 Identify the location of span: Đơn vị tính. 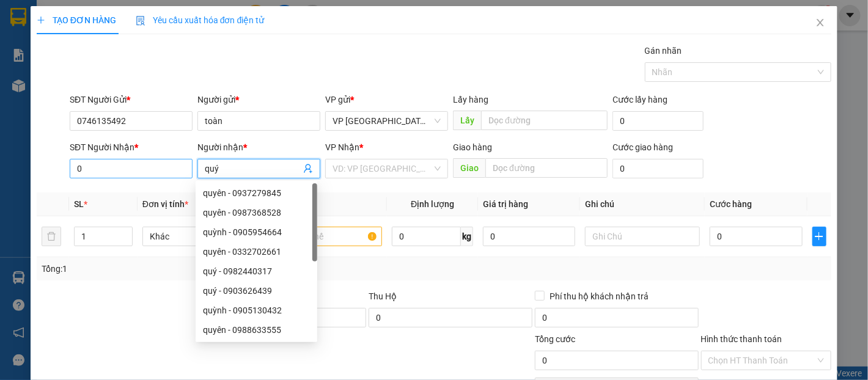
(165, 204).